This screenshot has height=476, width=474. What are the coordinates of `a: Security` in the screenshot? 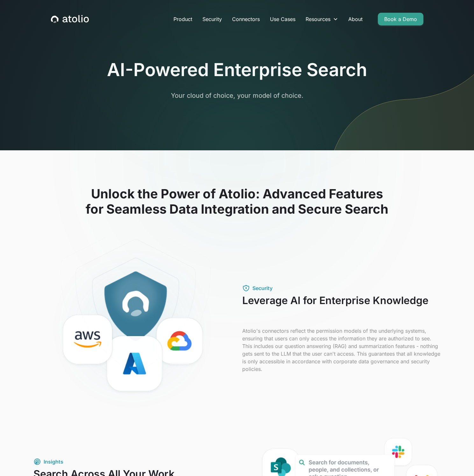 It's located at (212, 19).